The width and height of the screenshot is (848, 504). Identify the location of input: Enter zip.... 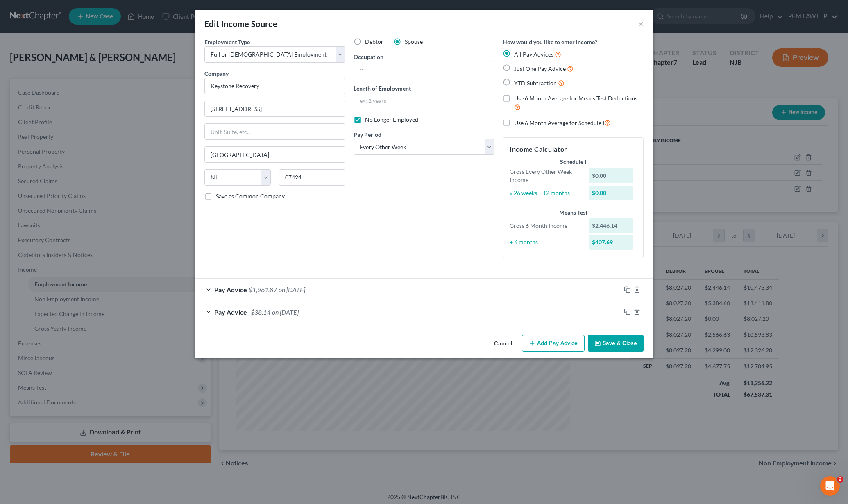
(312, 178).